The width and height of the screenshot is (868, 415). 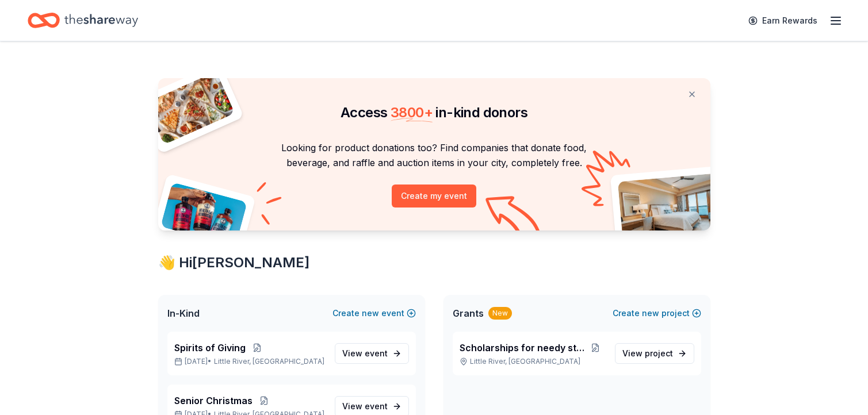 What do you see at coordinates (655, 354) in the screenshot?
I see `a: View project` at bounding box center [655, 354].